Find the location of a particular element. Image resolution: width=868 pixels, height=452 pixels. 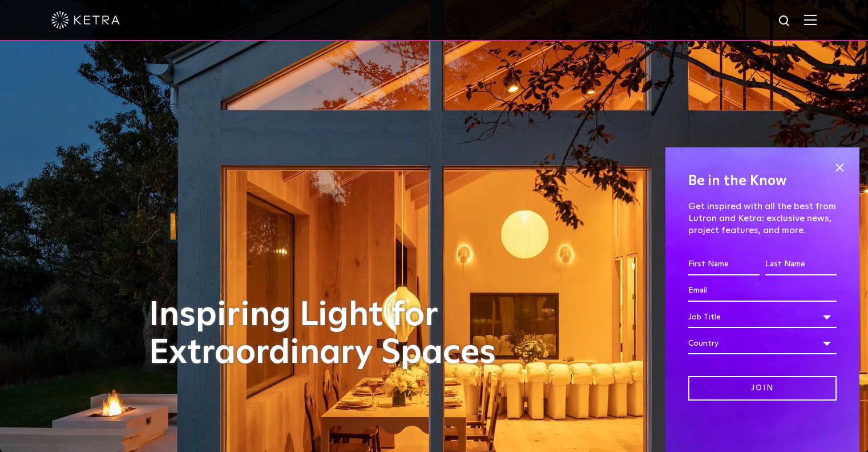

input: Email is located at coordinates (763, 291).